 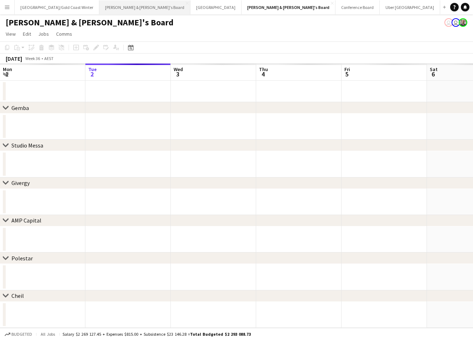 What do you see at coordinates (434, 69) in the screenshot?
I see `span: Sat` at bounding box center [434, 69].